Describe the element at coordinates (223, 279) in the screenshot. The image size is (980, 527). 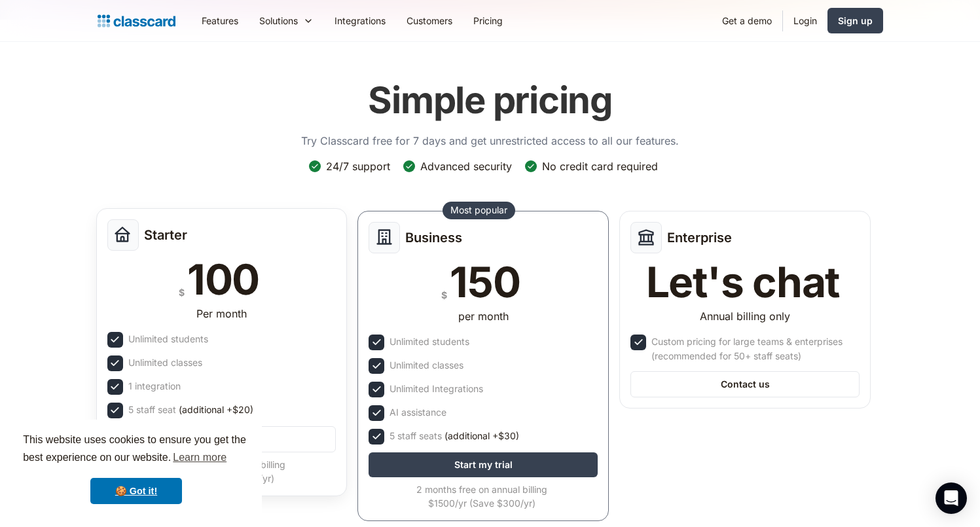
I see `div: 100` at that location.